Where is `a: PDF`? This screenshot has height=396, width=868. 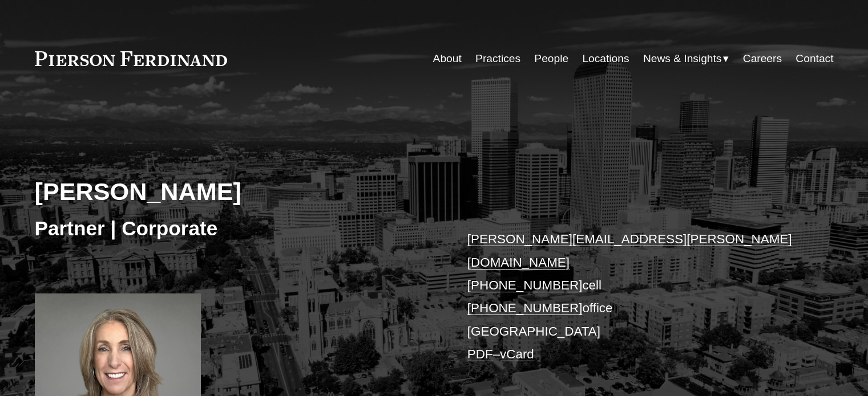
a: PDF is located at coordinates (480, 354).